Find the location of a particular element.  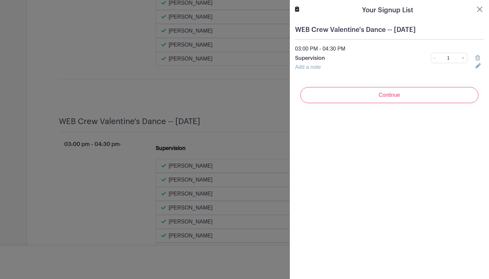

div: 03:00 PM - 04:30 PM is located at coordinates (389, 49).